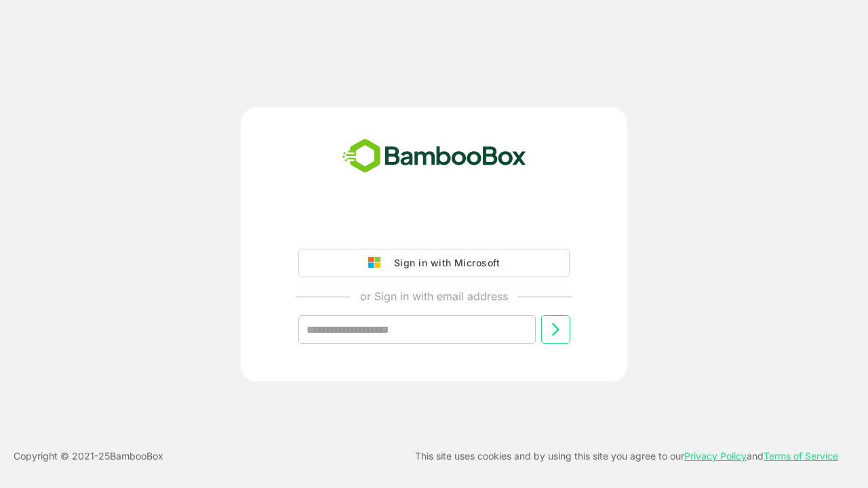 This screenshot has width=868, height=488. What do you see at coordinates (626, 456) in the screenshot?
I see `p: This site uses cookies and by using this site you agree to our and` at bounding box center [626, 456].